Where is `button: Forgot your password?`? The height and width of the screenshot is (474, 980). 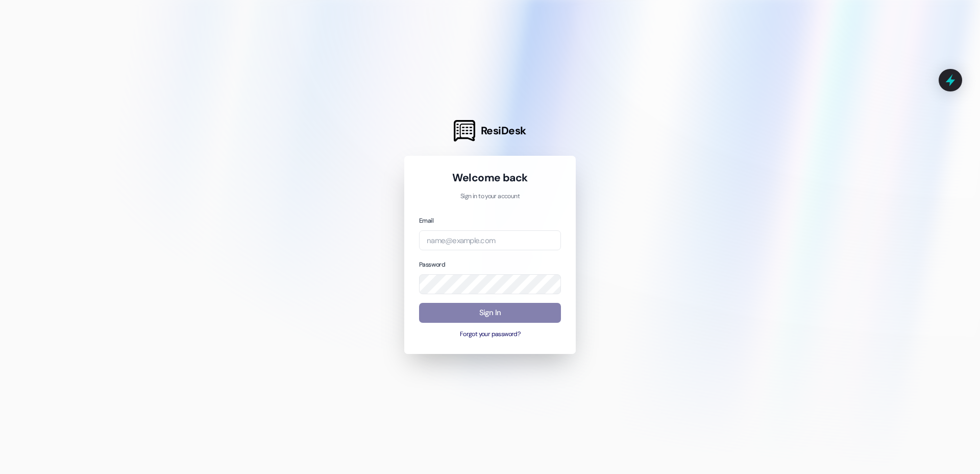 button: Forgot your password? is located at coordinates (490, 334).